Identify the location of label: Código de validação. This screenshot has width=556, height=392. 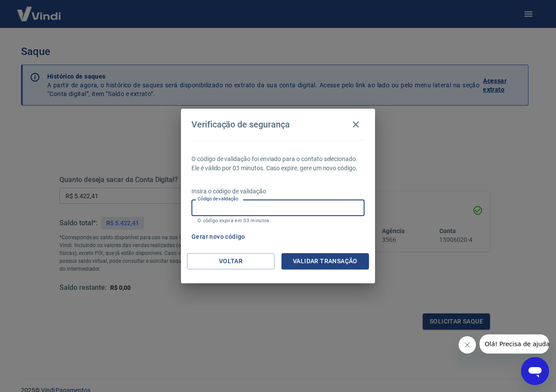
(218, 198).